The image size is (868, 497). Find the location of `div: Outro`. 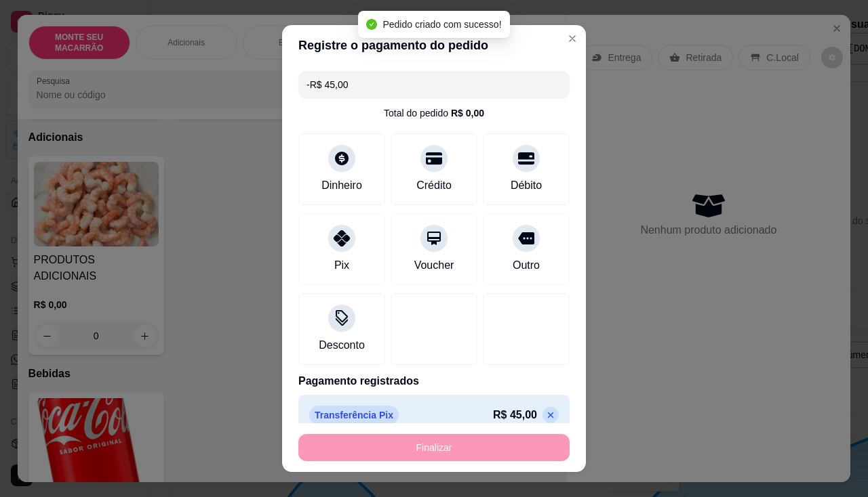

div: Outro is located at coordinates (527, 265).